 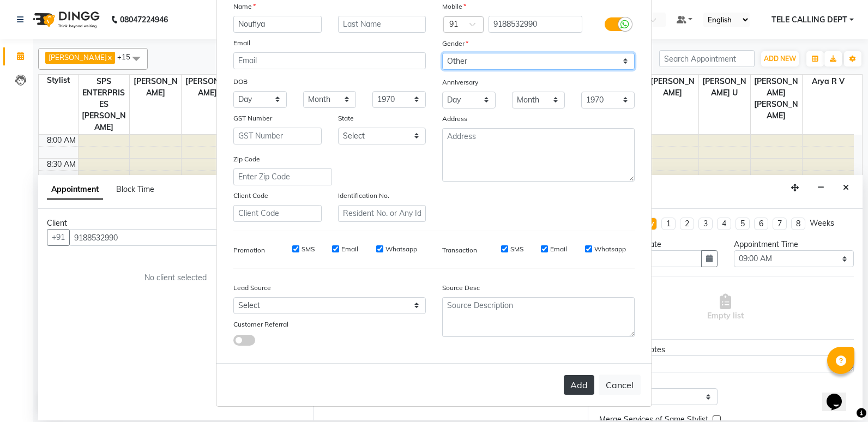 What do you see at coordinates (460, 251) in the screenshot?
I see `label: Transaction` at bounding box center [460, 251].